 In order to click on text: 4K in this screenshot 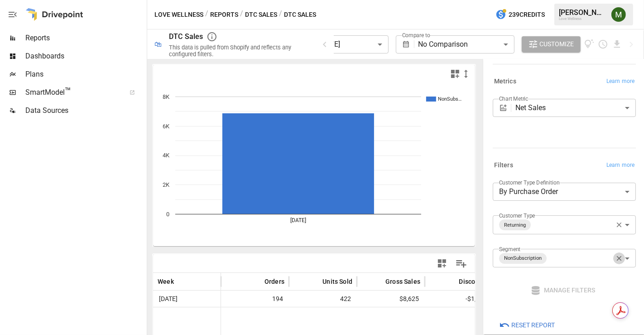, I will do `click(166, 155)`.